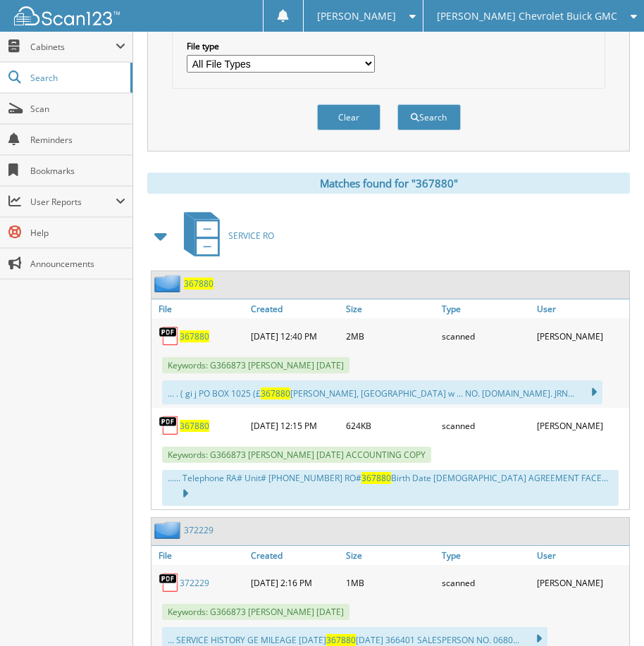 This screenshot has height=646, width=644. I want to click on div: 1MB, so click(391, 583).